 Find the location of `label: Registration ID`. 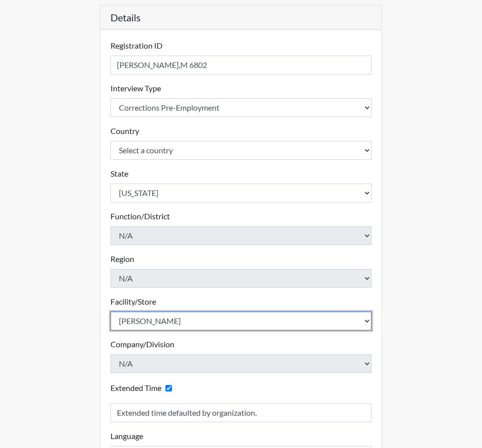

label: Registration ID is located at coordinates (136, 46).